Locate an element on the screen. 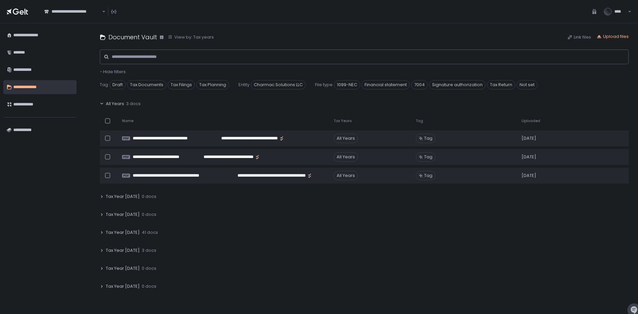 The height and width of the screenshot is (314, 638). span: All Years is located at coordinates (115, 104).